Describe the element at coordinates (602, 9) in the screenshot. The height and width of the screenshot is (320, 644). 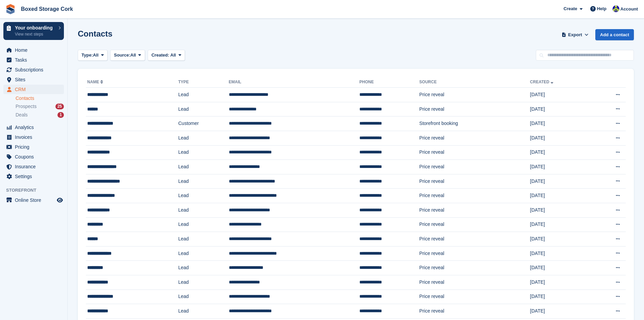
I see `span: Help` at that location.